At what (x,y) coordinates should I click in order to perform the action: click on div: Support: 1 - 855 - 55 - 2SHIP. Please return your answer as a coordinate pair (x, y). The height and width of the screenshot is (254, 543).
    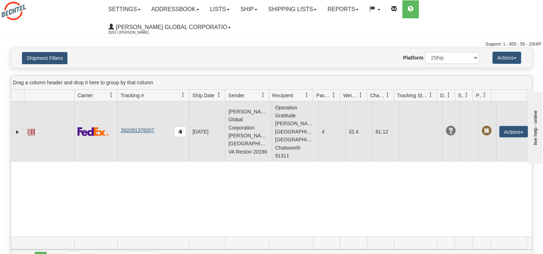
    Looking at the image, I should click on (271, 44).